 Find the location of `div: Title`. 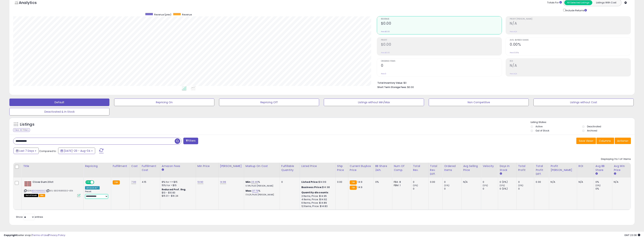

div: Title is located at coordinates (53, 166).